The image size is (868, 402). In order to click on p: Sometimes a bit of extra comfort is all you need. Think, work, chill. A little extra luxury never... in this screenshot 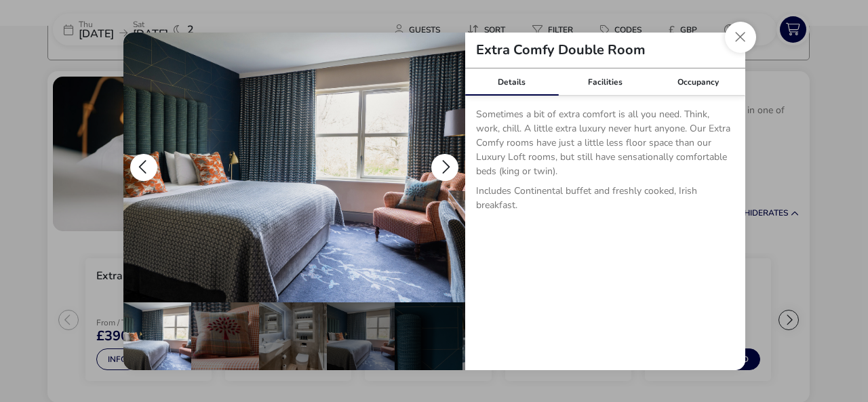, I will do `click(605, 145)`.